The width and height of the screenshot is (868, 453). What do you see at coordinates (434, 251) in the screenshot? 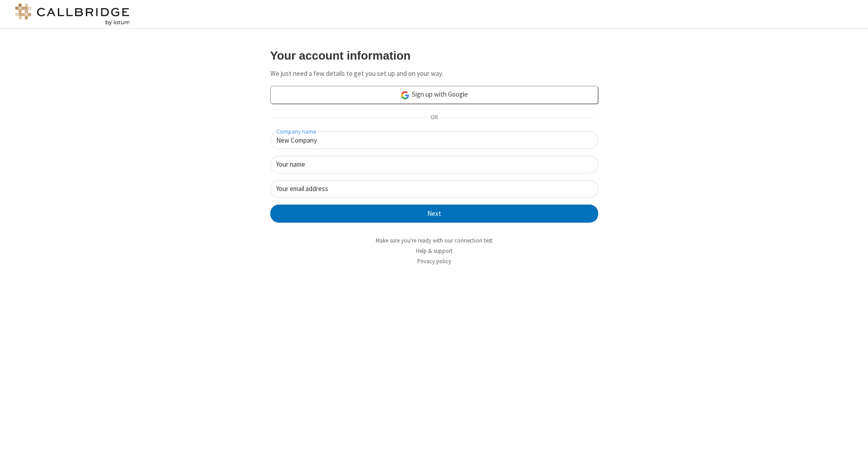
I see `a: Help & support` at bounding box center [434, 251].